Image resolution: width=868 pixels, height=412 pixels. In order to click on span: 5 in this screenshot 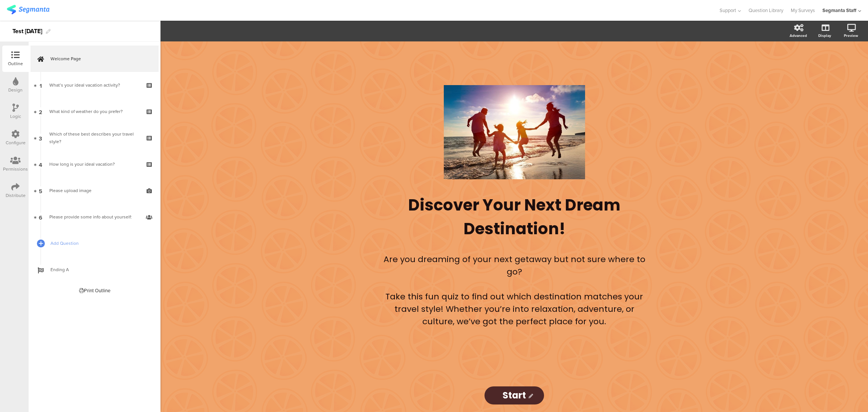, I will do `click(40, 191)`.